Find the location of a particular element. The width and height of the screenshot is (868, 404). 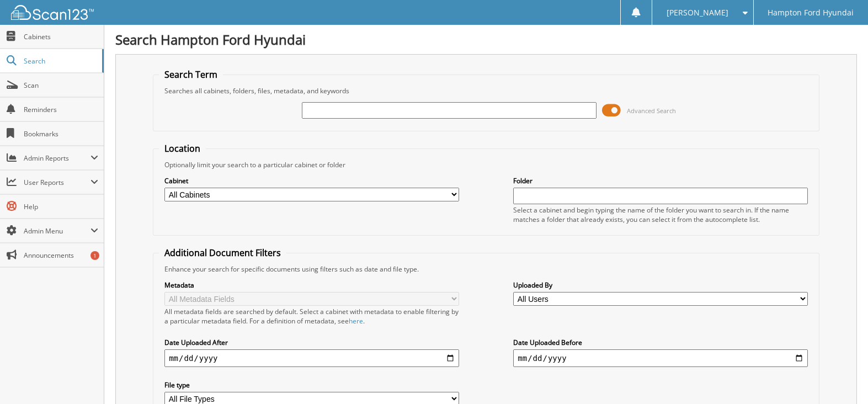

div: All metadata fields are searched by default. Select a cabinet with metadata to enable filtering b... is located at coordinates (312, 316).